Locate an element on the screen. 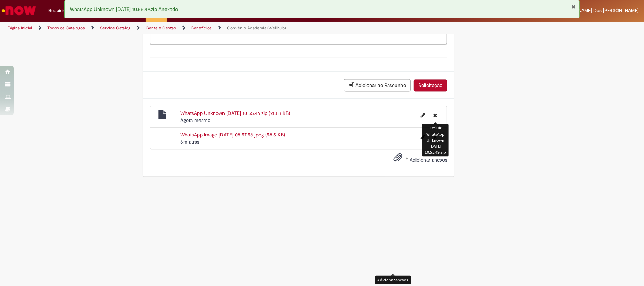  a: Service Catalog is located at coordinates (115, 28).